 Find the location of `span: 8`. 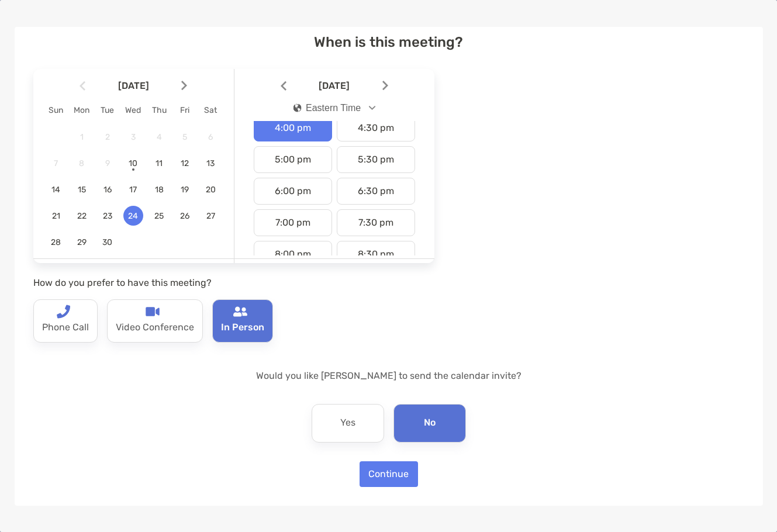

span: 8 is located at coordinates (82, 163).